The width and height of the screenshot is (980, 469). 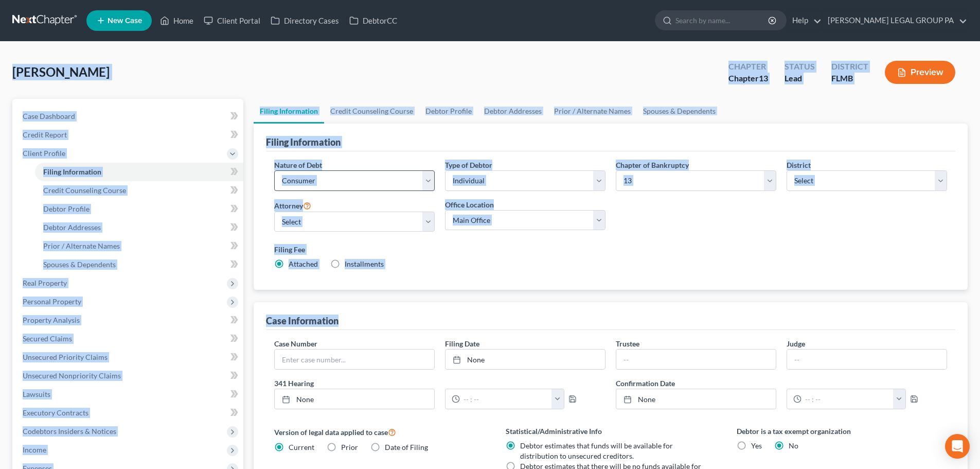 What do you see at coordinates (800, 66) in the screenshot?
I see `div: Status` at bounding box center [800, 66].